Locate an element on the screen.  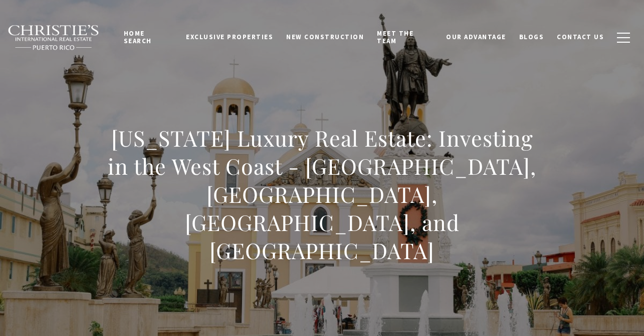
a: Blogs is located at coordinates (532, 37).